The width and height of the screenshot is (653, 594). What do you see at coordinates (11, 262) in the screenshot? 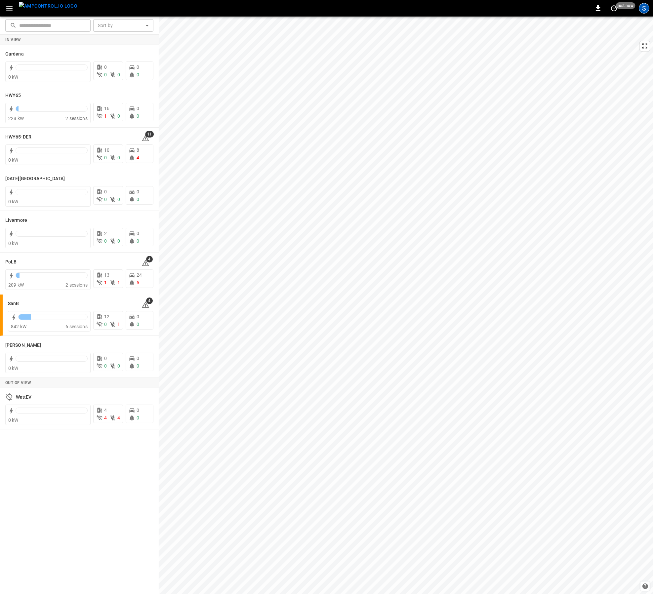
I see `h6: PoLB` at bounding box center [11, 262].